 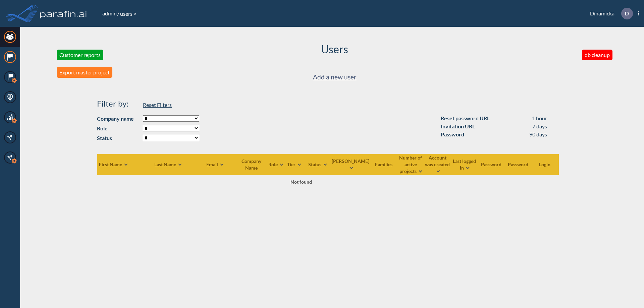 I want to click on span: Reset Filters, so click(x=157, y=104).